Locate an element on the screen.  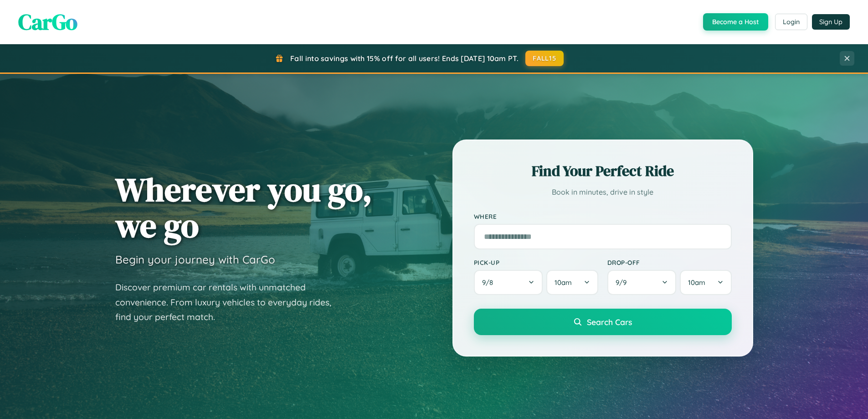
span: Search Cars is located at coordinates (609, 322).